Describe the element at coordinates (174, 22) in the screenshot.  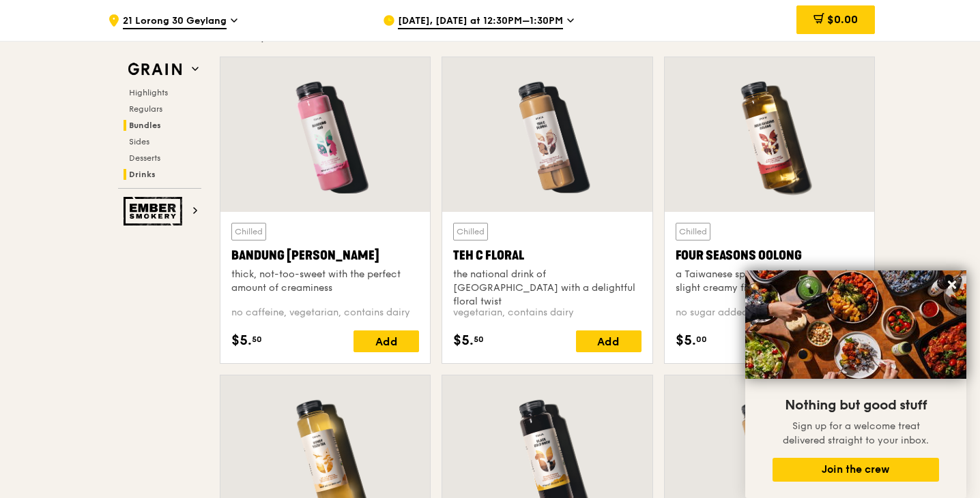
I see `span: 21 Lorong 30 Geylang` at that location.